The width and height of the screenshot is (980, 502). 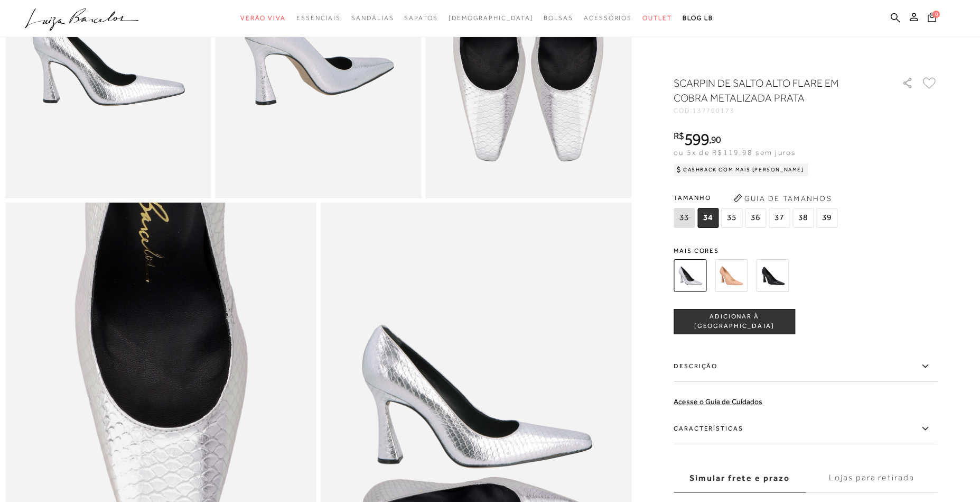 What do you see at coordinates (806, 429) in the screenshot?
I see `label: Características` at bounding box center [806, 429].